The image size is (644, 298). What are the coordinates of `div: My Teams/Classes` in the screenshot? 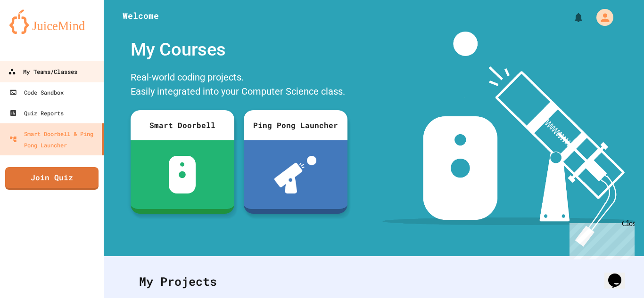 It's located at (42, 71).